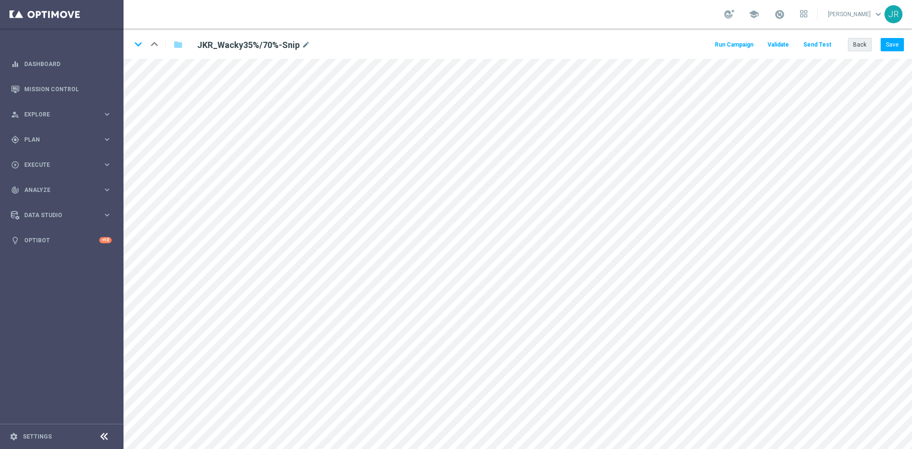 The image size is (912, 449). I want to click on button: Mission Control, so click(61, 89).